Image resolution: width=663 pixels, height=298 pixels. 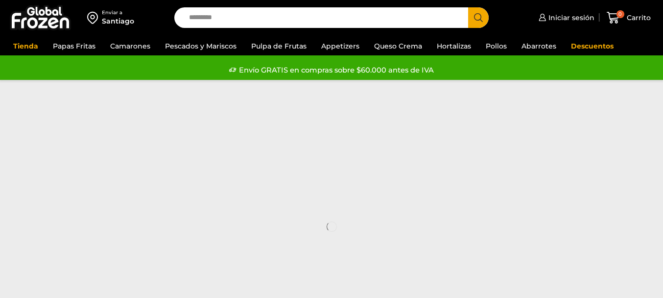 What do you see at coordinates (454, 46) in the screenshot?
I see `a: Hortalizas` at bounding box center [454, 46].